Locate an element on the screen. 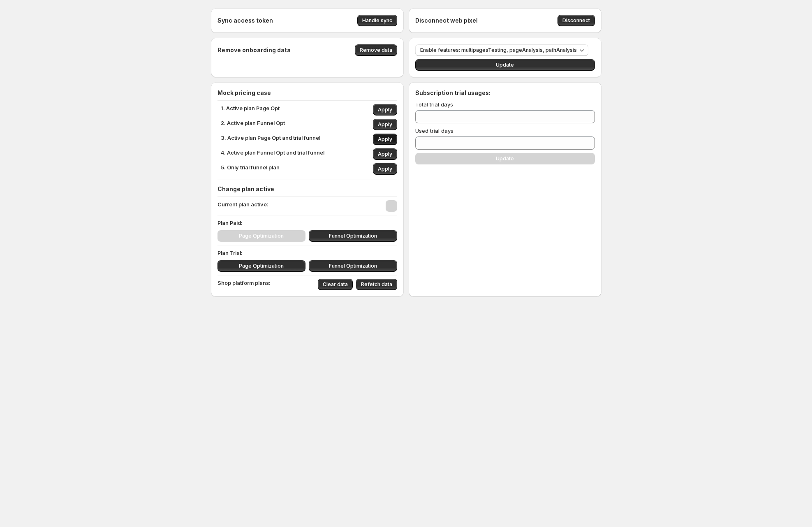 The height and width of the screenshot is (527, 812). span: Refetch data is located at coordinates (377, 284).